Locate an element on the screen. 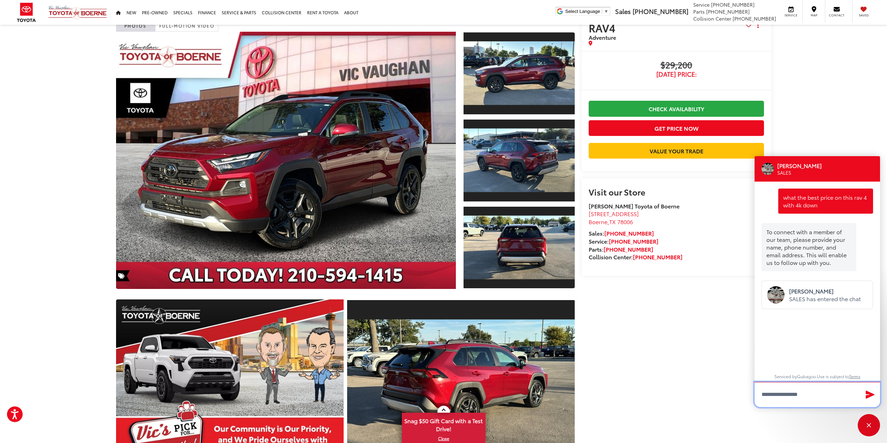 The height and width of the screenshot is (443, 887). a: Full-Motion Video is located at coordinates (187, 25).